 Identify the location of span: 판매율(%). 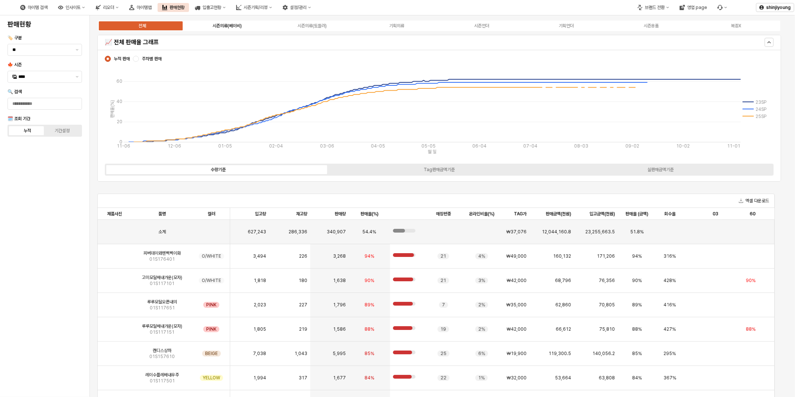
(369, 214).